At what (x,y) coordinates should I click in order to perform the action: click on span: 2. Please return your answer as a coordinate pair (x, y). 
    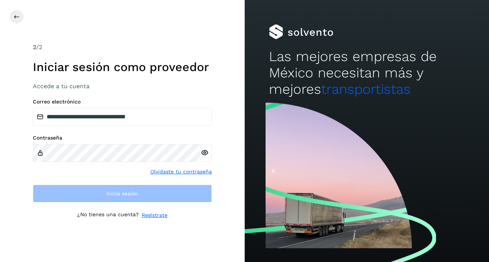
    Looking at the image, I should click on (34, 47).